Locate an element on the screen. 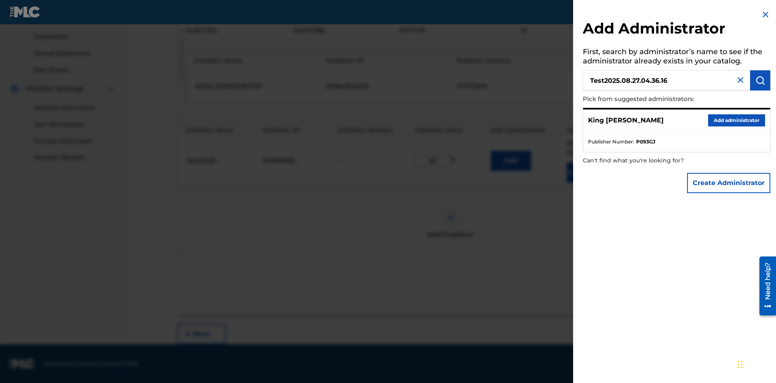  div: Open Resource Center is located at coordinates (14, 33).